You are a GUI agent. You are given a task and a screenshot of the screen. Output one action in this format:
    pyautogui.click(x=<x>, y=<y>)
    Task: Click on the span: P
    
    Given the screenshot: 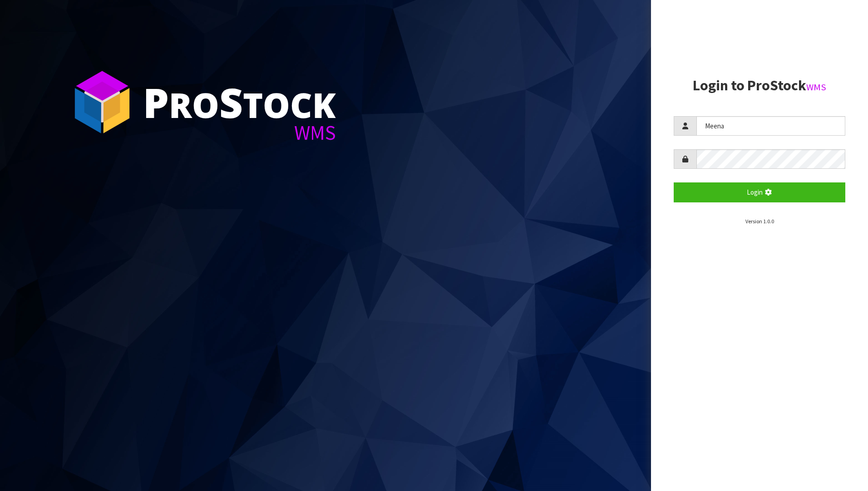 What is the action you would take?
    pyautogui.click(x=155, y=102)
    